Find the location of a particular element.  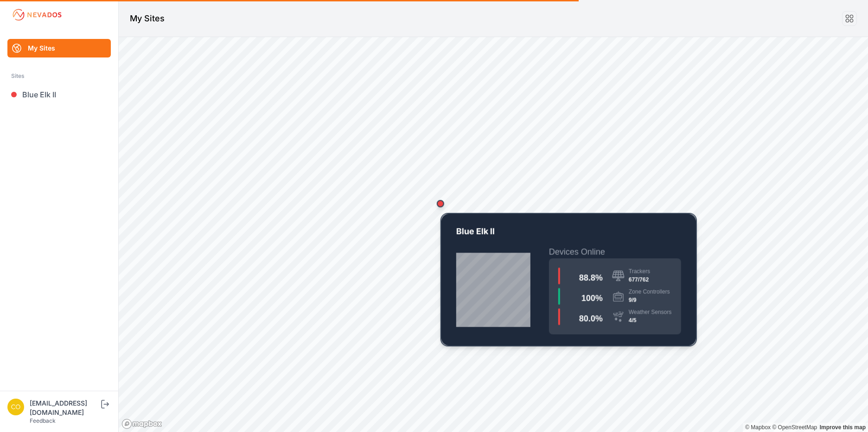

a: Mapbox is located at coordinates (758, 427).